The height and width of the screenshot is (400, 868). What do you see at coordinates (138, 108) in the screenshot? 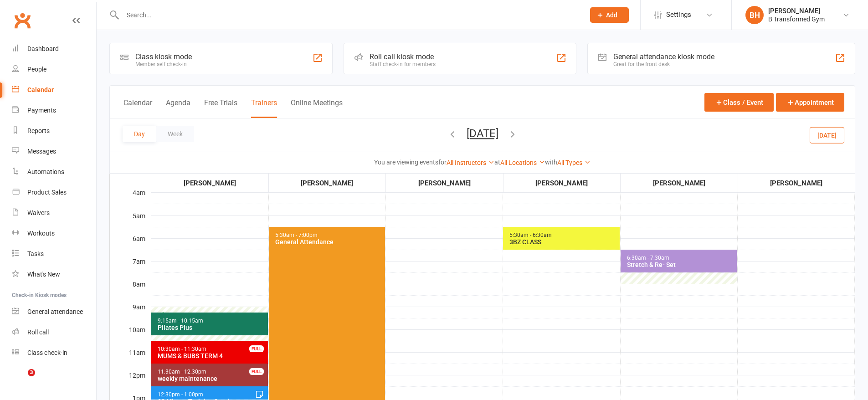
I see `button: Calendar` at bounding box center [138, 108].